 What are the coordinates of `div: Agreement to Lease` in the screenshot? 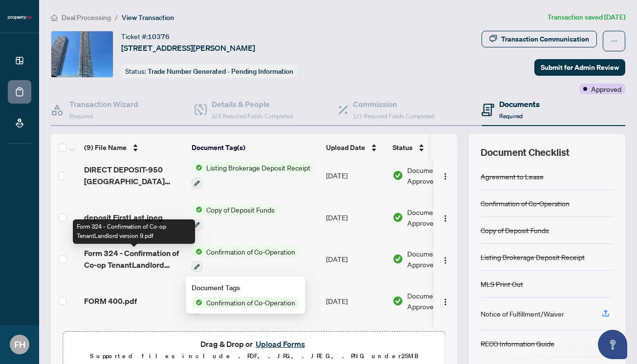 It's located at (512, 177).